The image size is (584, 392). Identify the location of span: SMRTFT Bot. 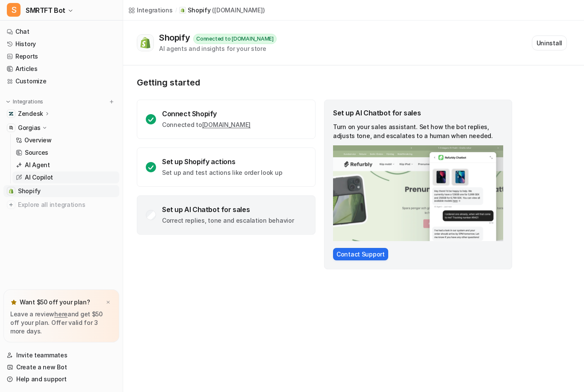
(45, 10).